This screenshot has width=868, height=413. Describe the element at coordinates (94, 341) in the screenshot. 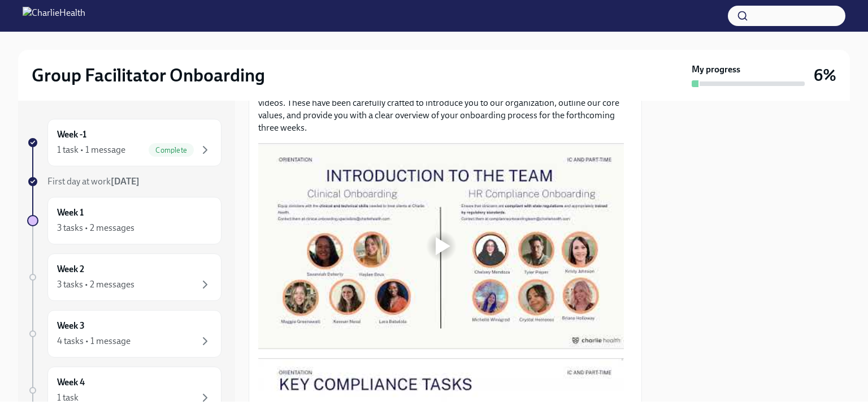

I see `div: 4 tasks • 1 message` at that location.